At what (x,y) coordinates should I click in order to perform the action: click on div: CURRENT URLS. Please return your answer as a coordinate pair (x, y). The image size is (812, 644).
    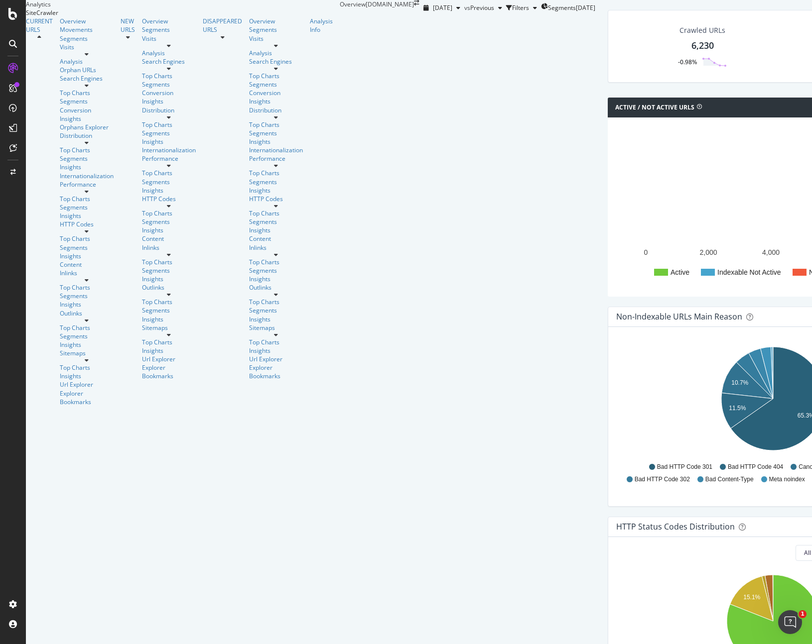
    Looking at the image, I should click on (39, 25).